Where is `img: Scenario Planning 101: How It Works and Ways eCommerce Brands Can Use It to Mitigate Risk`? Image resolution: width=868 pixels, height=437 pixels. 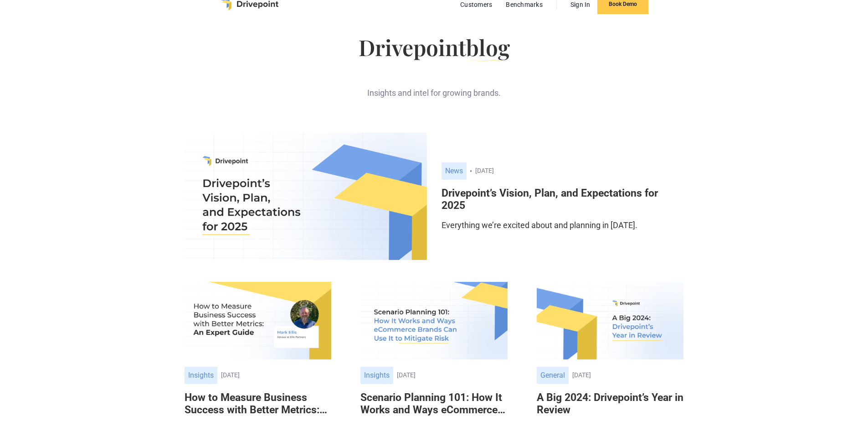 img: Scenario Planning 101: How It Works and Ways eCommerce Brands Can Use It to Mitigate Risk is located at coordinates (434, 320).